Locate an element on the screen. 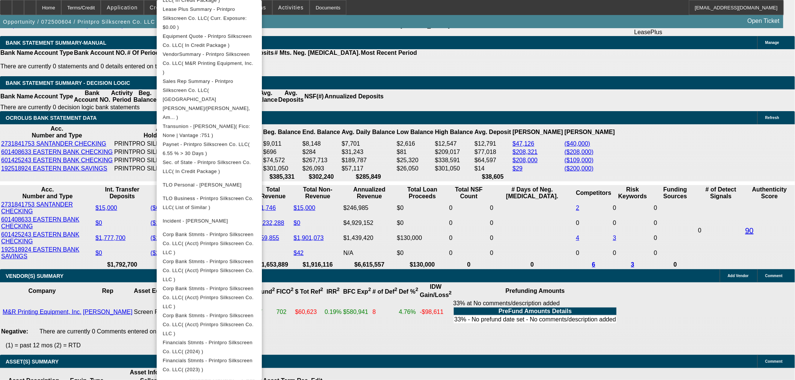 Image resolution: width=795 pixels, height=380 pixels. button: Incident - Coughlin, Derek is located at coordinates (209, 221).